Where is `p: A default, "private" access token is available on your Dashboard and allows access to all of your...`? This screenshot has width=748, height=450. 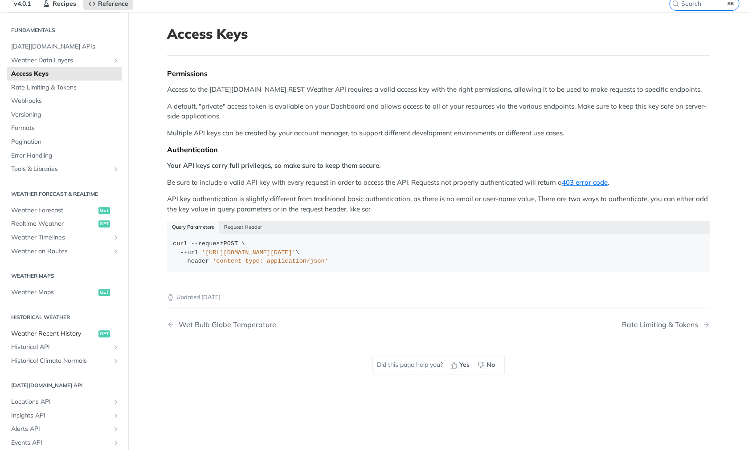
p: A default, "private" access token is available on your Dashboard and allows access to all of your... is located at coordinates (438, 111).